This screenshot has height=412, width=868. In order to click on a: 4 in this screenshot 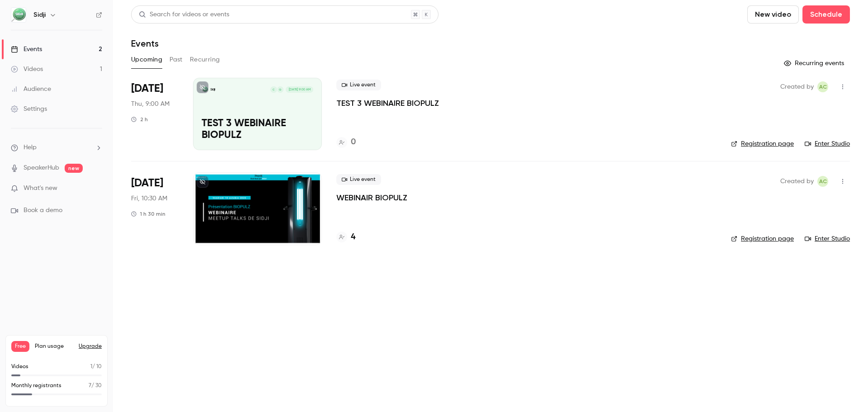, I will do `click(346, 237)`.